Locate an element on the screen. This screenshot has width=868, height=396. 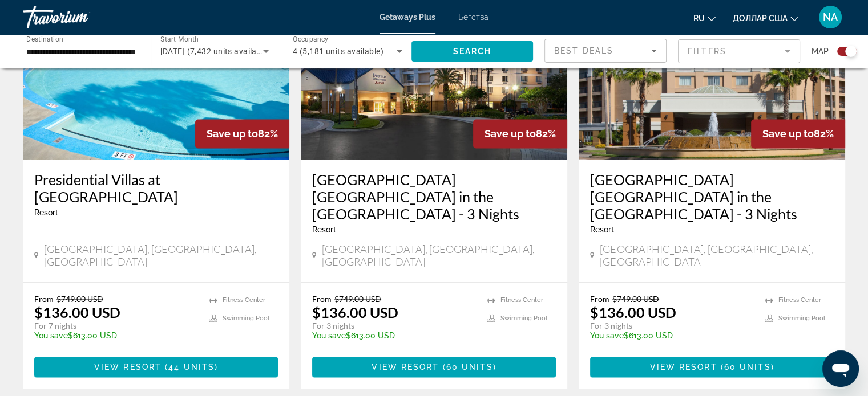
a: Травориум is located at coordinates (80, 17).